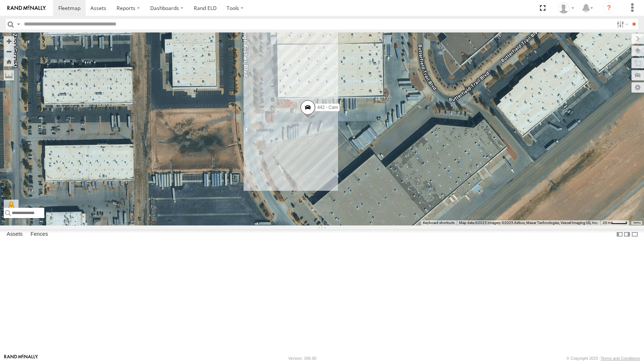 The image size is (644, 362). What do you see at coordinates (302, 358) in the screenshot?
I see `div: Version: 306.00` at bounding box center [302, 358].